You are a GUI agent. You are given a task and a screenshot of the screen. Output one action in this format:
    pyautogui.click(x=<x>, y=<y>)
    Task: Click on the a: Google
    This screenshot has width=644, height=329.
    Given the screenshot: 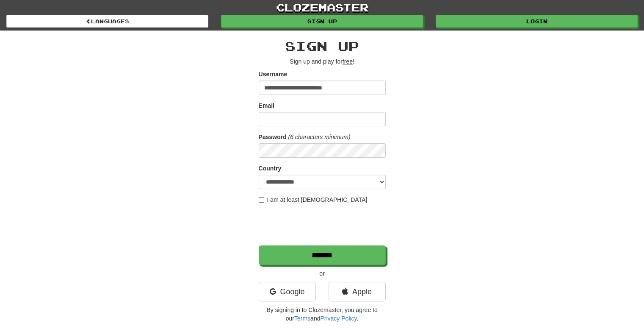 What is the action you would take?
    pyautogui.click(x=287, y=291)
    